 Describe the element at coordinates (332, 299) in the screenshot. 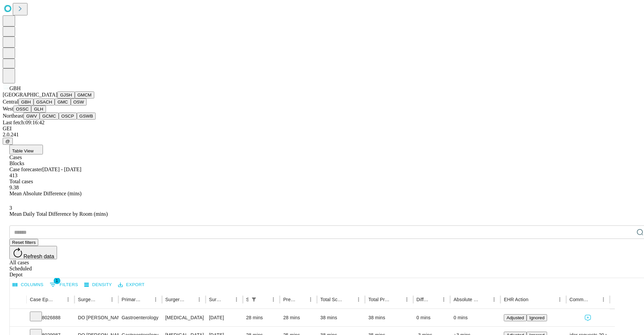

I see `div: Total Scheduled Duration` at that location.